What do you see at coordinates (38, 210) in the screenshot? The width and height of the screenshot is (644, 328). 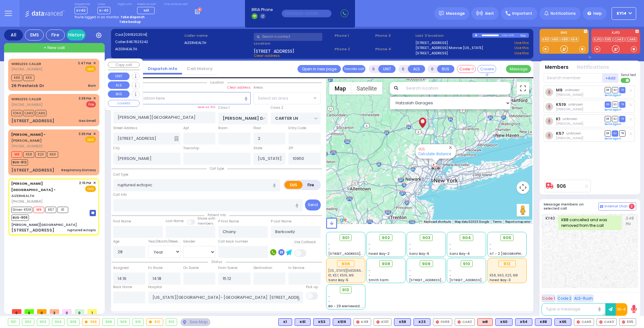 I see `span: M9` at bounding box center [38, 210].